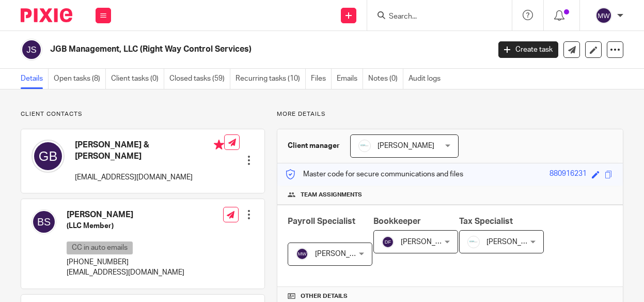  What do you see at coordinates (126, 226) in the screenshot?
I see `h5: (LLC Member)` at bounding box center [126, 226].